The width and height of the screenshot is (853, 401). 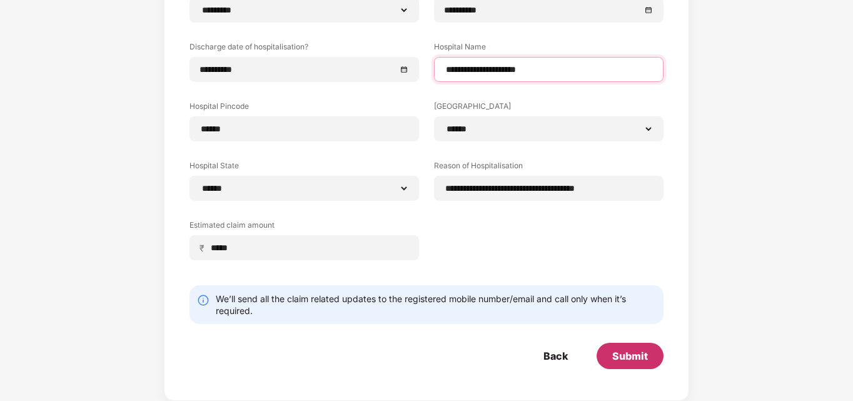 What do you see at coordinates (304, 49) in the screenshot?
I see `label: Discharge date of hospitalisation?` at bounding box center [304, 49].